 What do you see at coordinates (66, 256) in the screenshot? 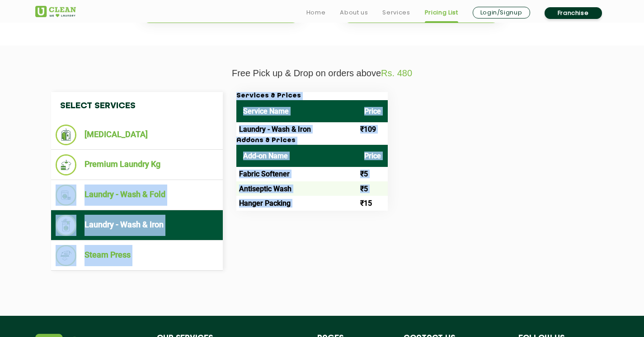
I see `img: Steam Press` at bounding box center [66, 256].